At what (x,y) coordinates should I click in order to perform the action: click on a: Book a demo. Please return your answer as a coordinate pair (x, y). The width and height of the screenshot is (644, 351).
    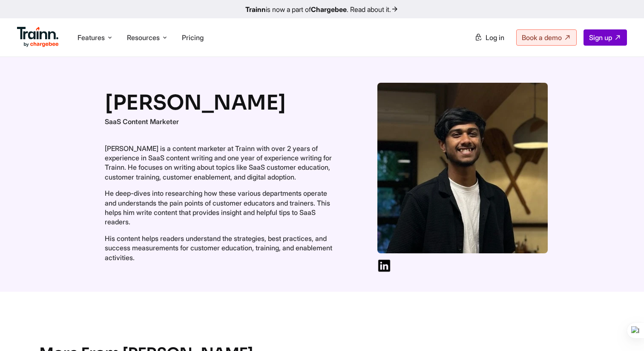
    Looking at the image, I should click on (547, 37).